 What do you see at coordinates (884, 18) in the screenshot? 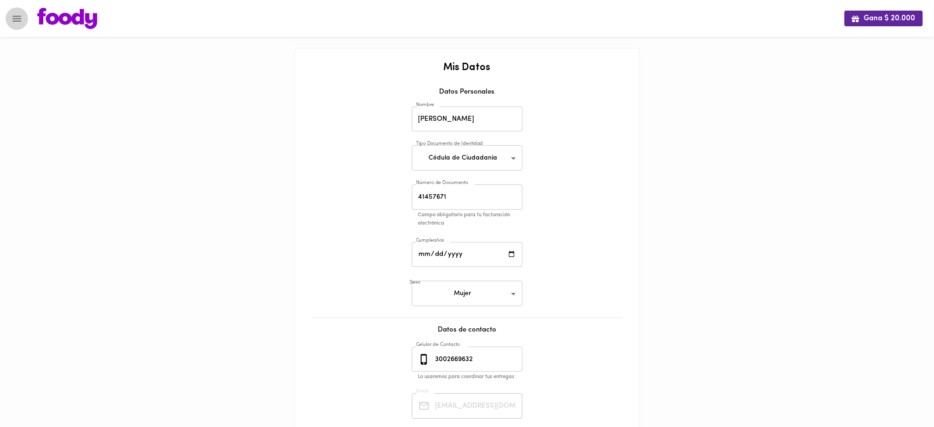
I see `span: Gana $ 20.000` at bounding box center [884, 18].